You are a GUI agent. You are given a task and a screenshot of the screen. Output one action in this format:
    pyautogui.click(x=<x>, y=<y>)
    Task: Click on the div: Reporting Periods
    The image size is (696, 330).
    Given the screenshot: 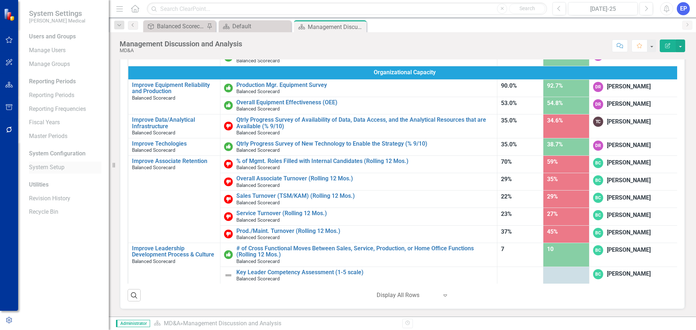 What is the action you would take?
    pyautogui.click(x=65, y=82)
    